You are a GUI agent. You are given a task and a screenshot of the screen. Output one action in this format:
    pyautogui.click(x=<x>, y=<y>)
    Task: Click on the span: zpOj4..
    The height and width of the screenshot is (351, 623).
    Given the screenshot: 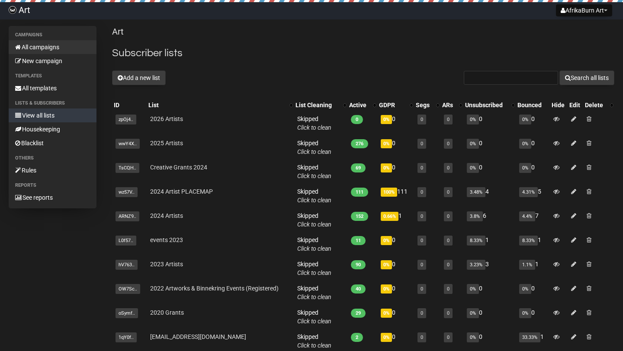 What is the action you would take?
    pyautogui.click(x=126, y=119)
    